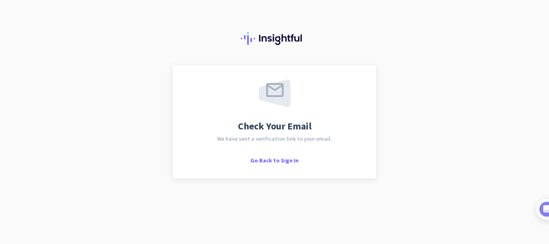 The image size is (549, 244). What do you see at coordinates (275, 39) in the screenshot?
I see `img: Insightful` at bounding box center [275, 39].